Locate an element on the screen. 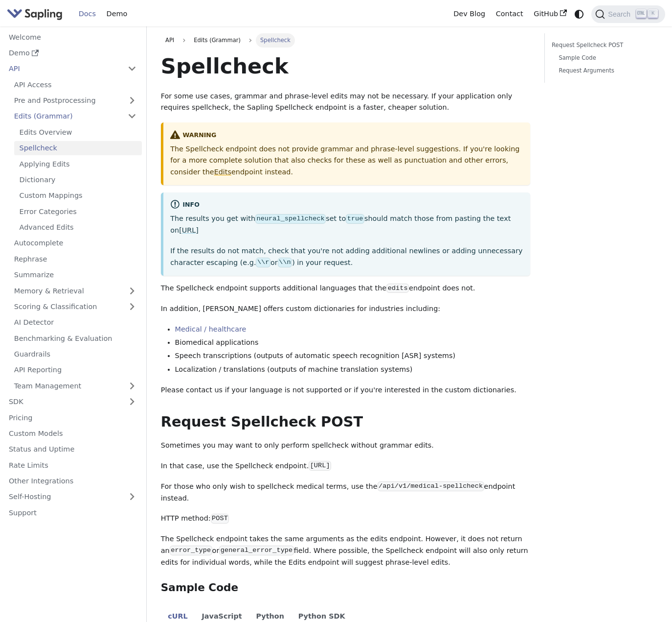 The height and width of the screenshot is (622, 672). span: Search is located at coordinates (621, 14).